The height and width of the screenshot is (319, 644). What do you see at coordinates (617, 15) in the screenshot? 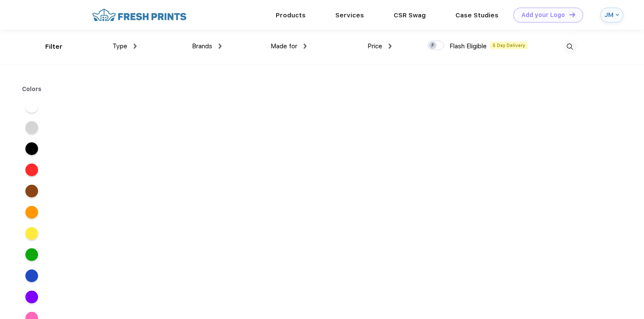
I see `img: arrow_down_blue.svg` at bounding box center [617, 15].